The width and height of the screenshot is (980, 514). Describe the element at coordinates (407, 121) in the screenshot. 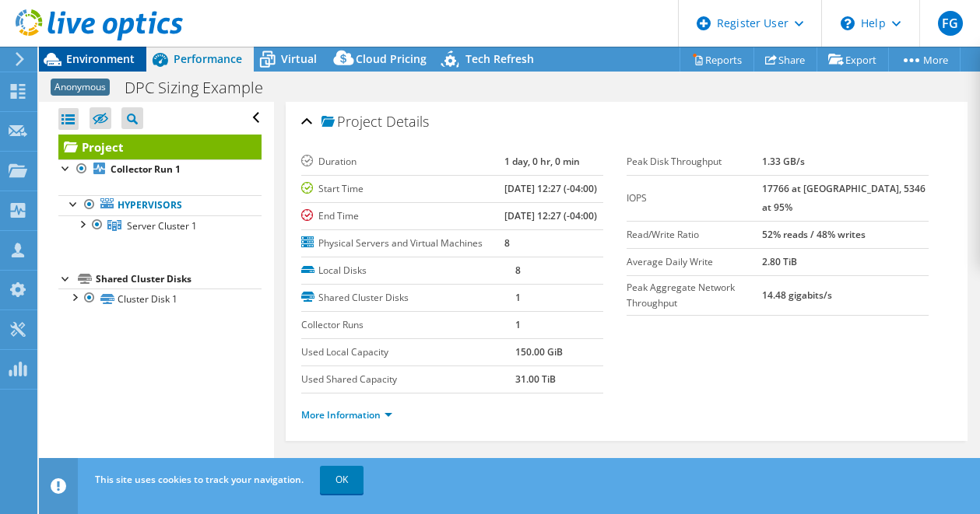

I see `span: Details` at that location.